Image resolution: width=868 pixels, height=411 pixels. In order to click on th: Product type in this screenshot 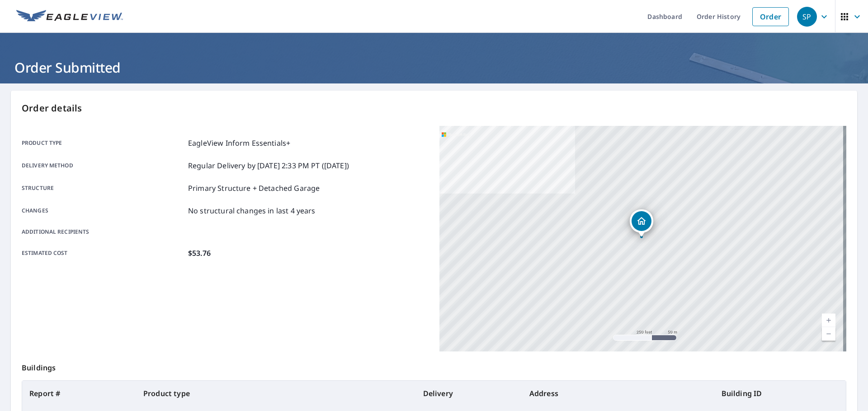, I will do `click(276, 393)`.